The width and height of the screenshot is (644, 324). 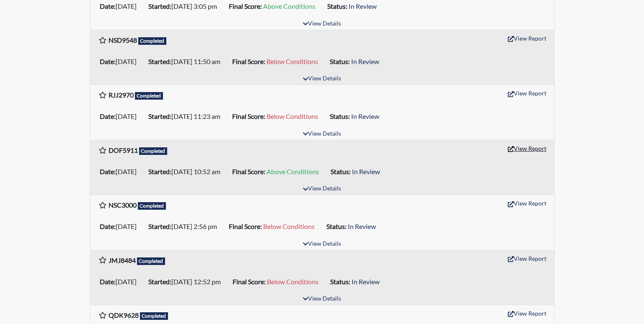 I want to click on b: NSD9548, so click(x=123, y=40).